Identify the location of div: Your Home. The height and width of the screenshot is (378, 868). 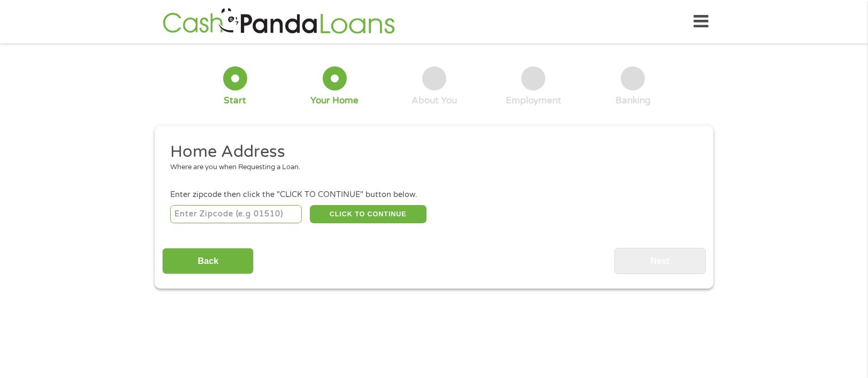
(335, 101).